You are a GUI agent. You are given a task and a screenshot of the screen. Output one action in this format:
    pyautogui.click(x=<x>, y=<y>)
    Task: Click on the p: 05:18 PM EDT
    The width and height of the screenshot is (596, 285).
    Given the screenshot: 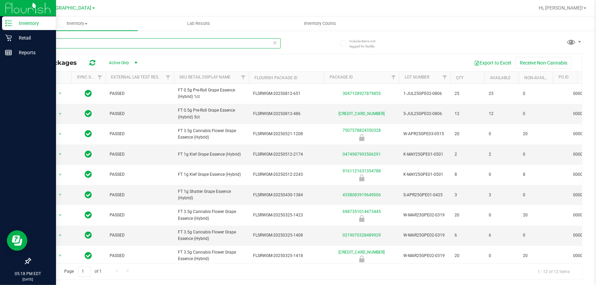 What is the action you would take?
    pyautogui.click(x=28, y=274)
    